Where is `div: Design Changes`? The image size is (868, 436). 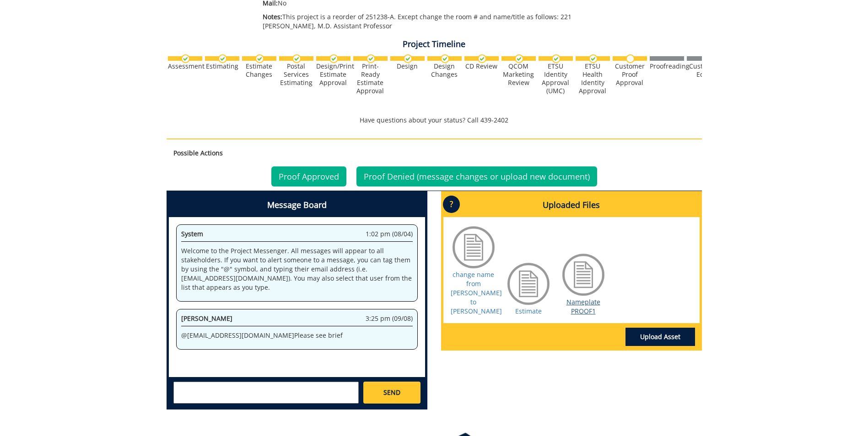 div: Design Changes is located at coordinates (444, 71).